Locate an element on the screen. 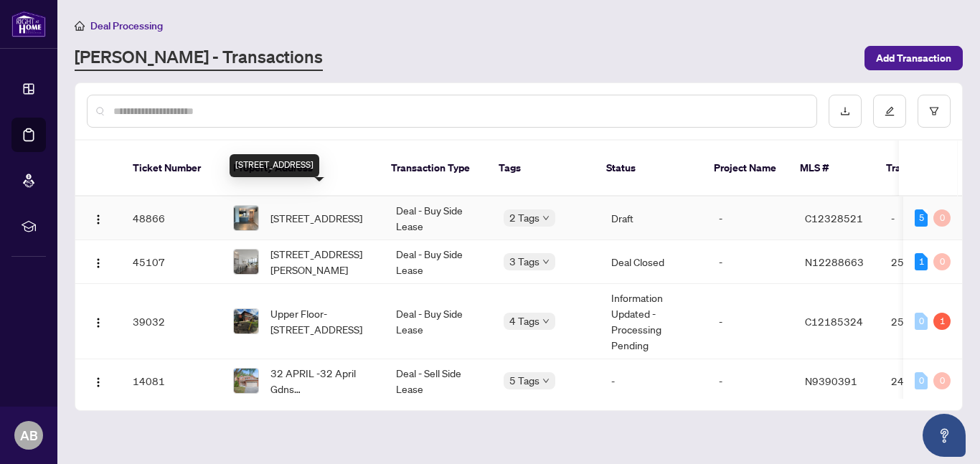 This screenshot has width=980, height=464. button: filter is located at coordinates (935, 111).